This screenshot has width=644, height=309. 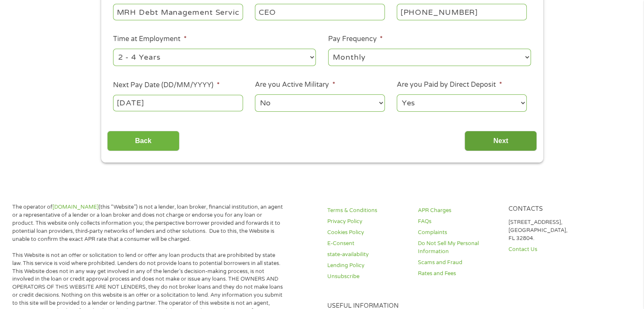 What do you see at coordinates (500, 141) in the screenshot?
I see `input: Next` at bounding box center [500, 141].